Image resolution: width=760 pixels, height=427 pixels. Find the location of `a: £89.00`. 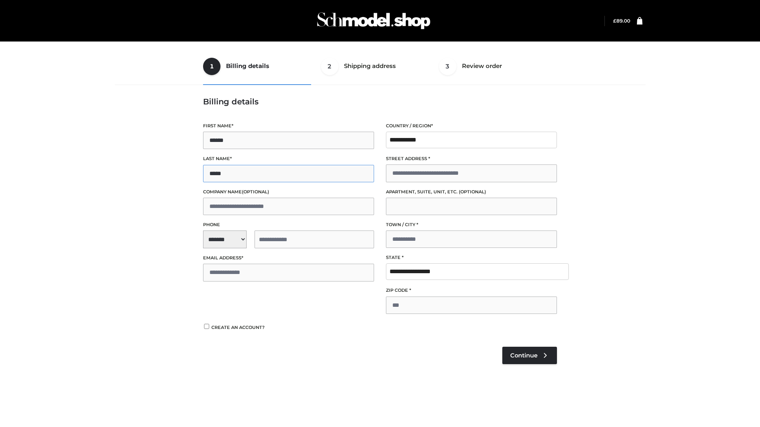

a: £89.00 is located at coordinates (621, 21).